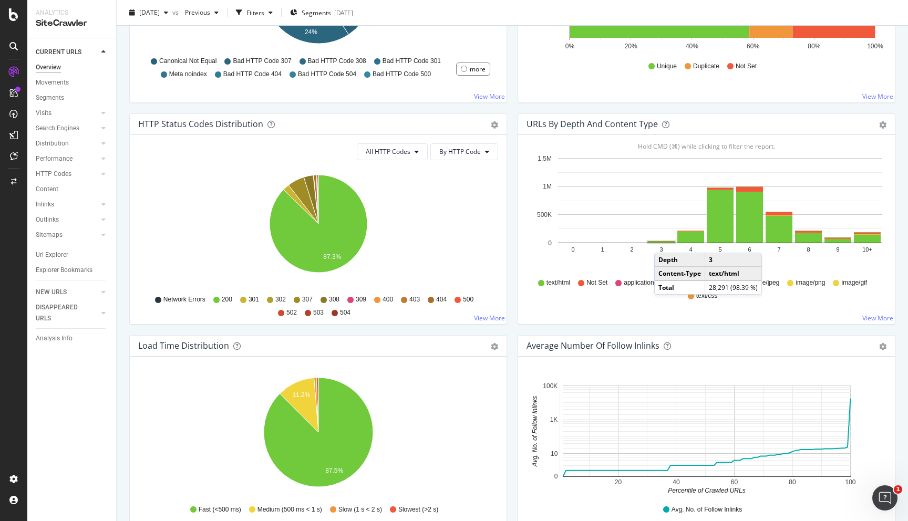 The image size is (908, 521). I want to click on a: Movements, so click(72, 83).